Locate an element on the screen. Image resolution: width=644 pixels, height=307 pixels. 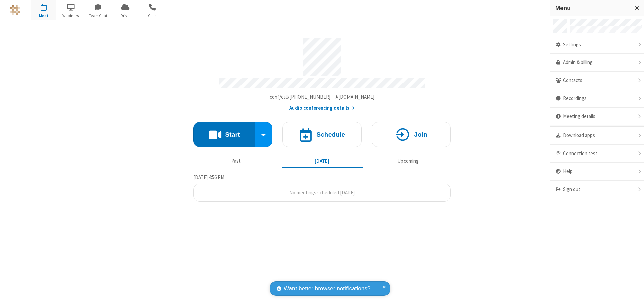
div: Download apps is located at coordinates (597, 136).